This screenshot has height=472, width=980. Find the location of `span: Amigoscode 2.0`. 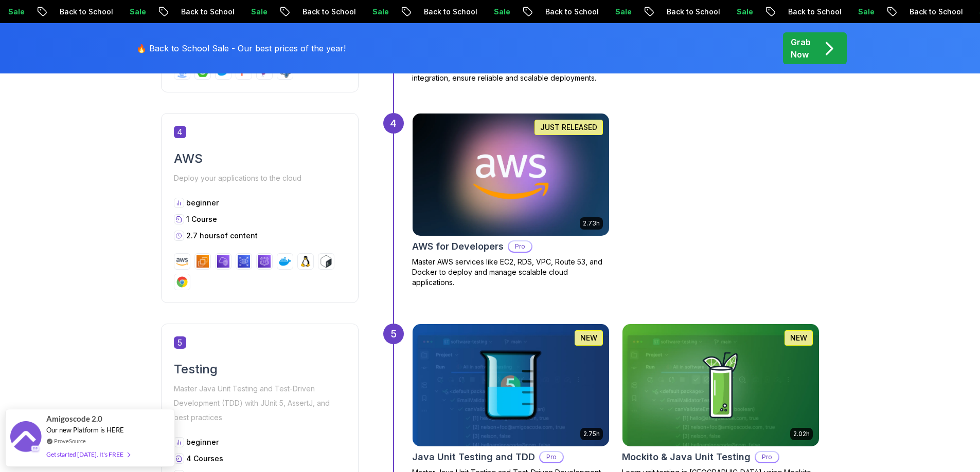

span: Amigoscode 2.0 is located at coordinates (74, 419).